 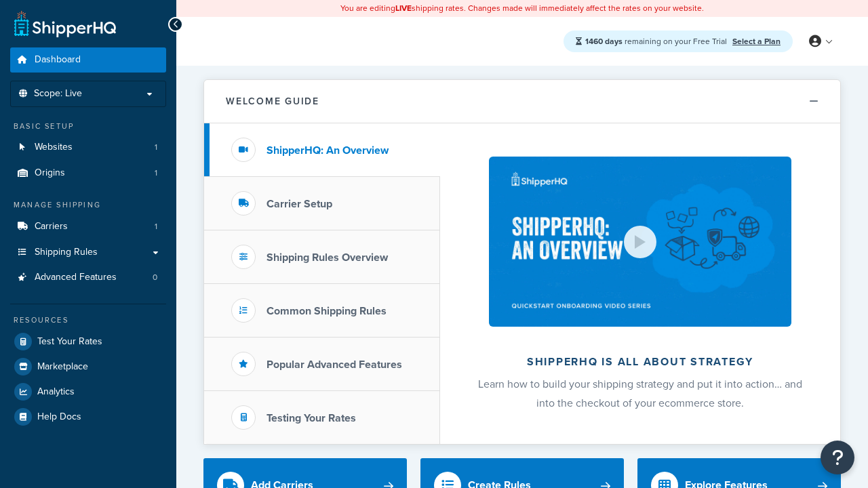 I want to click on a: Carriers1, so click(x=88, y=226).